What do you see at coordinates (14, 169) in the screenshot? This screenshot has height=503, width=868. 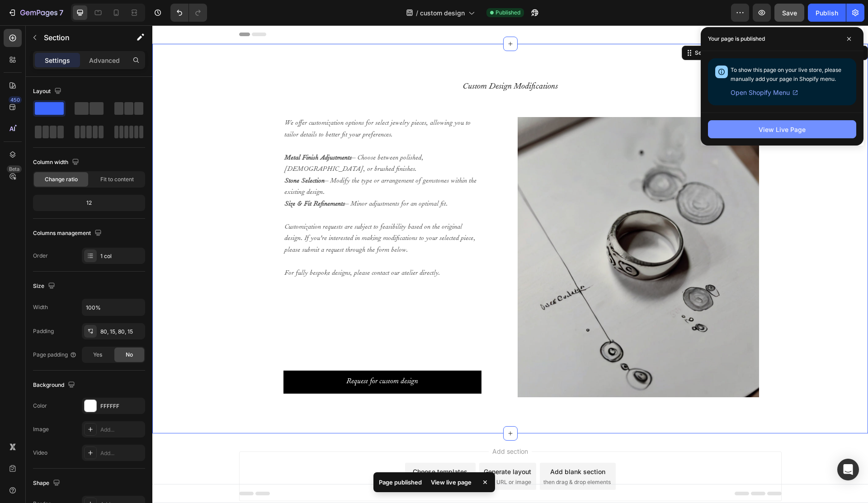 I see `div: Beta` at bounding box center [14, 169].